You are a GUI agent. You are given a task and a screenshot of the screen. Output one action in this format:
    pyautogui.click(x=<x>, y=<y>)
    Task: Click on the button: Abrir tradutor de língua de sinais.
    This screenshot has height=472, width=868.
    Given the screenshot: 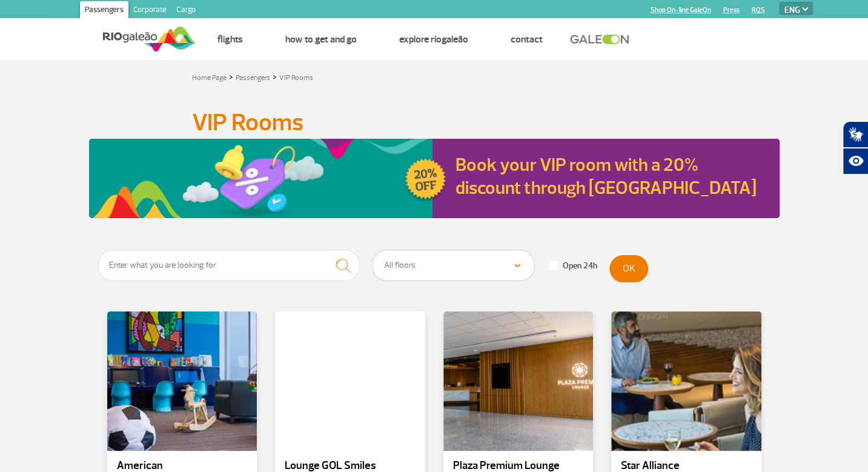 What is the action you would take?
    pyautogui.click(x=855, y=135)
    